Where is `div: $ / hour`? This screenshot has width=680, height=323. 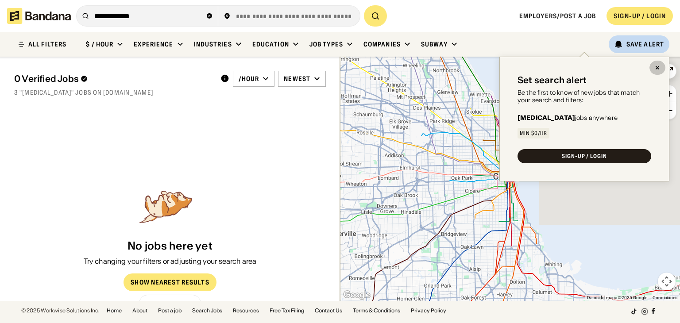 div: $ / hour is located at coordinates (100, 44).